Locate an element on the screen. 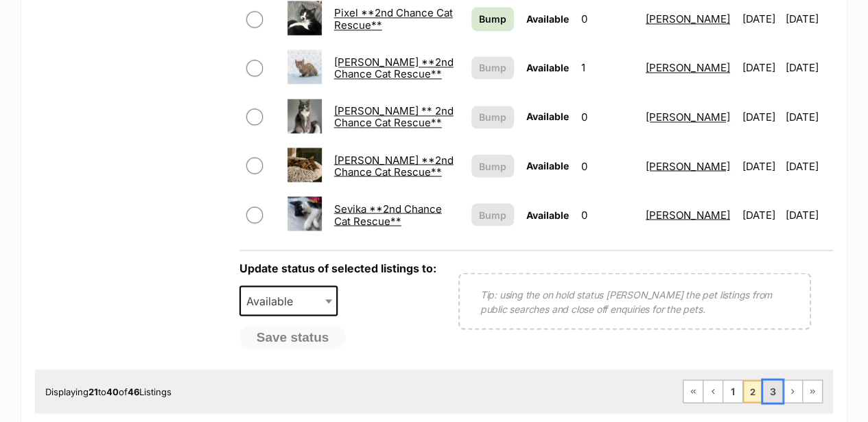  a: Previous page is located at coordinates (713, 391).